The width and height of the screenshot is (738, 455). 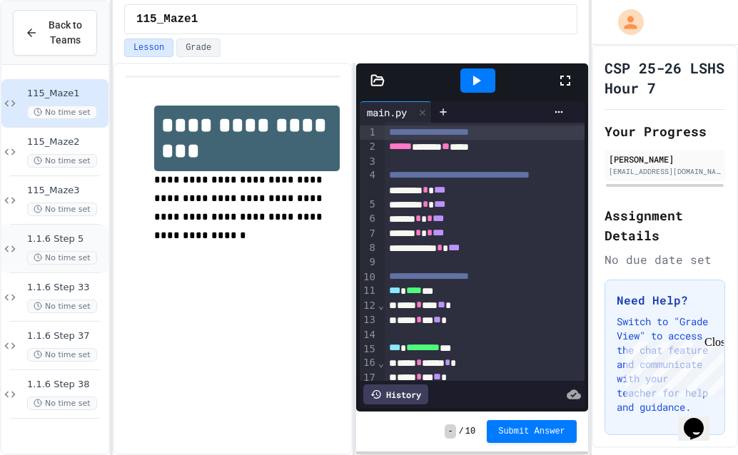 What do you see at coordinates (368, 133) in the screenshot?
I see `div: 1` at bounding box center [368, 133].